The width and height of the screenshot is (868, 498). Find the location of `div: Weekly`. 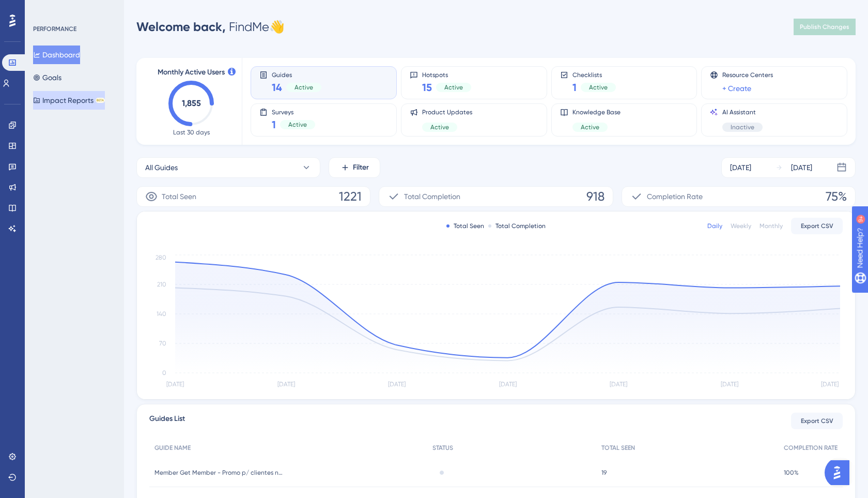

div: Weekly is located at coordinates (741, 226).